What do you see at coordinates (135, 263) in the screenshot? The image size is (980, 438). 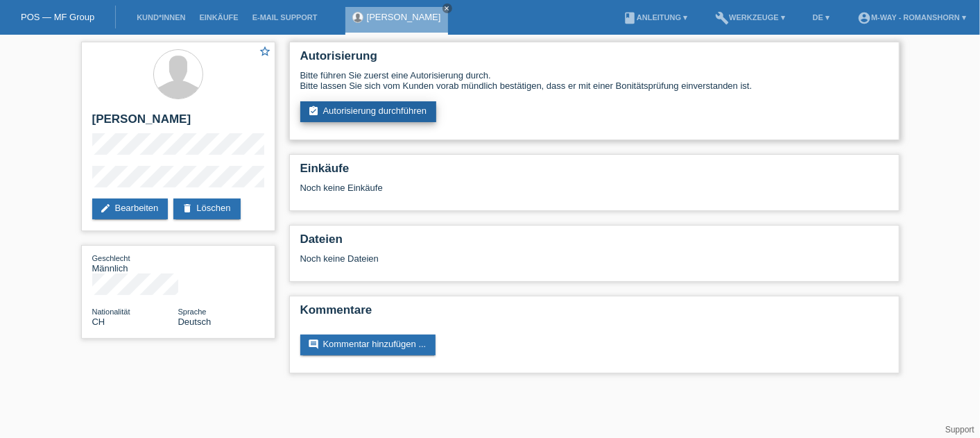 I see `div: Männlich` at bounding box center [135, 263].